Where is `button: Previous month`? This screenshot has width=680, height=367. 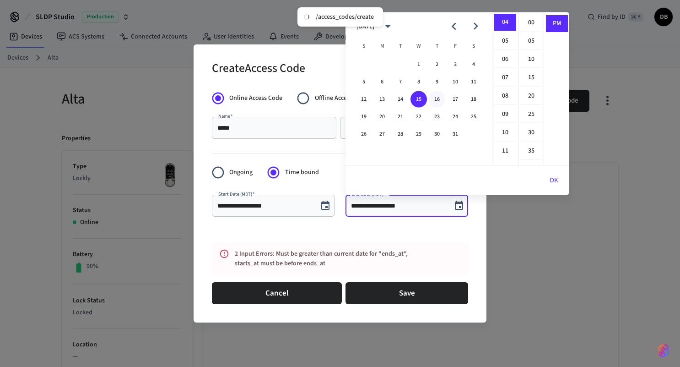 button: Previous month is located at coordinates (454, 26).